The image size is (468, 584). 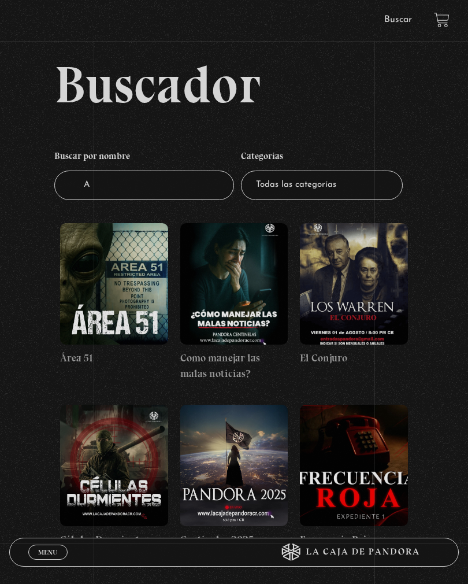 I want to click on h4: Como manejar las malas noticias?, so click(x=234, y=366).